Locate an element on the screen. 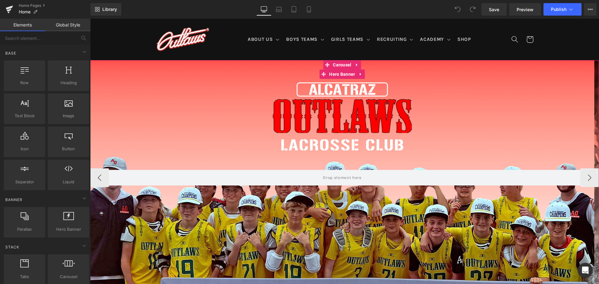 Image resolution: width=599 pixels, height=284 pixels. span: RECRUITING is located at coordinates (302, 21).